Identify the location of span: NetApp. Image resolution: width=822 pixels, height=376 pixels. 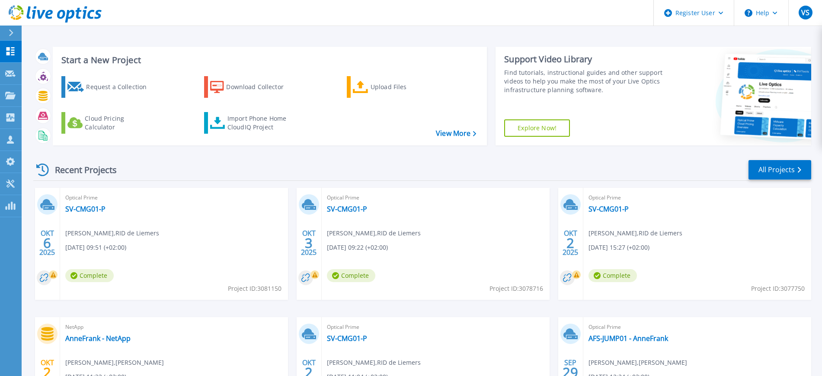
(174, 327).